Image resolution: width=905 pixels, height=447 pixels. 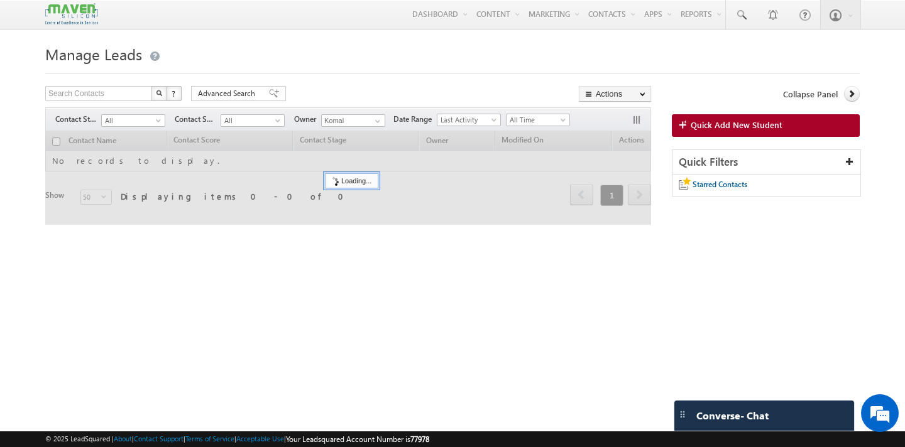 What do you see at coordinates (538, 120) in the screenshot?
I see `a: All Time` at bounding box center [538, 120].